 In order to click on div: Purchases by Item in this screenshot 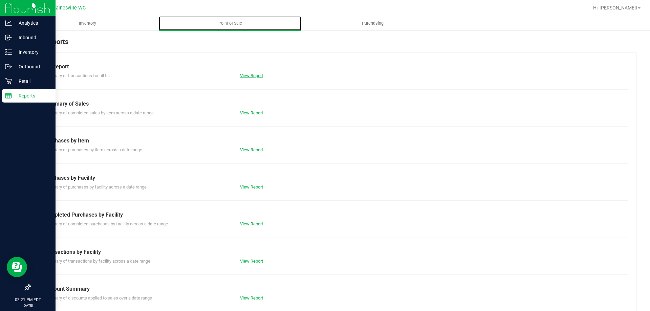, I will do `click(333, 141)`.